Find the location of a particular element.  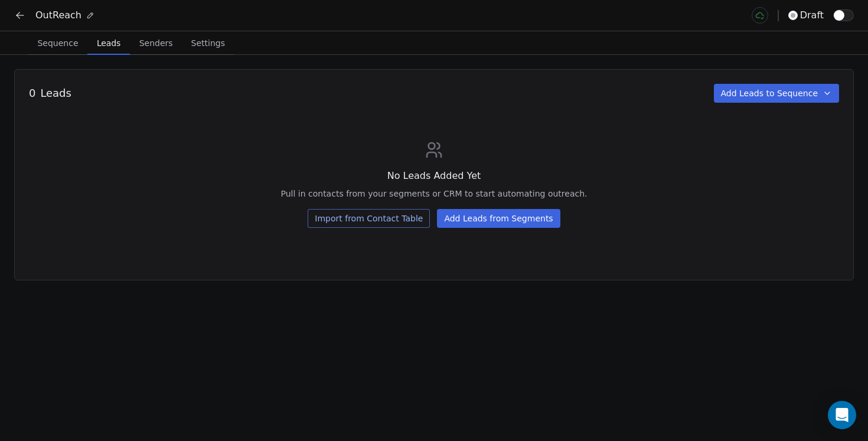

span: 0 is located at coordinates (32, 93).